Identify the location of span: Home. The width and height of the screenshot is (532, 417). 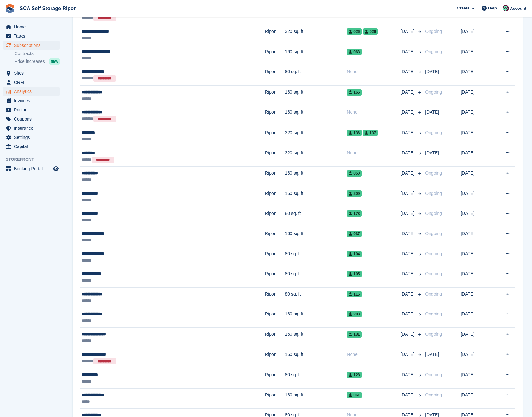
(33, 27).